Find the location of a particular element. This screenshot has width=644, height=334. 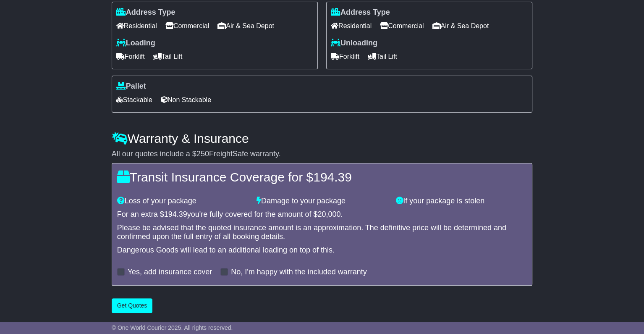

label: Yes, add insurance cover is located at coordinates (170, 272).